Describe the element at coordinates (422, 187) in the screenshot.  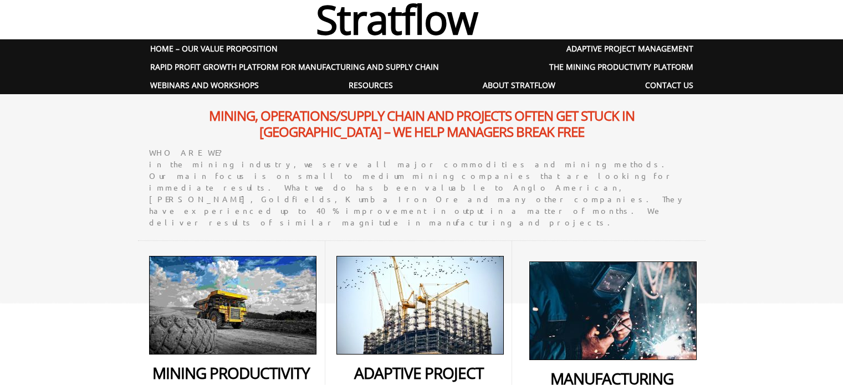
I see `p: WHO ARE WE? in the mining industry, we serve all major commodities and mining methods. Our main f...` at that location.